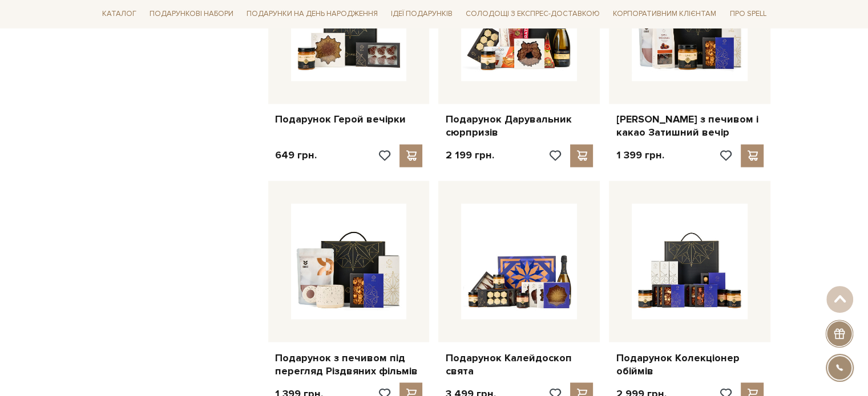 This screenshot has height=396, width=868. I want to click on a: Солодощі з експрес-доставкою, so click(532, 15).